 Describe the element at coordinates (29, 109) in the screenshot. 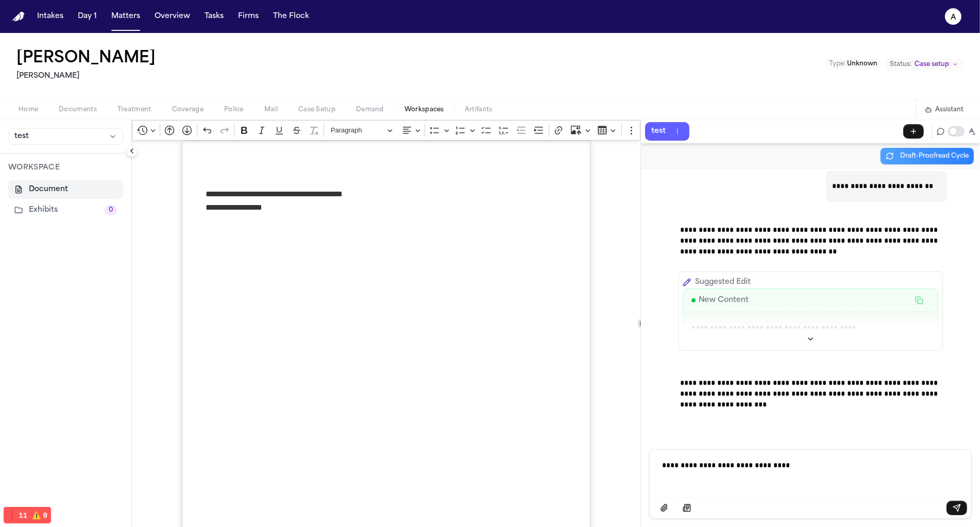

I see `span: Home` at that location.